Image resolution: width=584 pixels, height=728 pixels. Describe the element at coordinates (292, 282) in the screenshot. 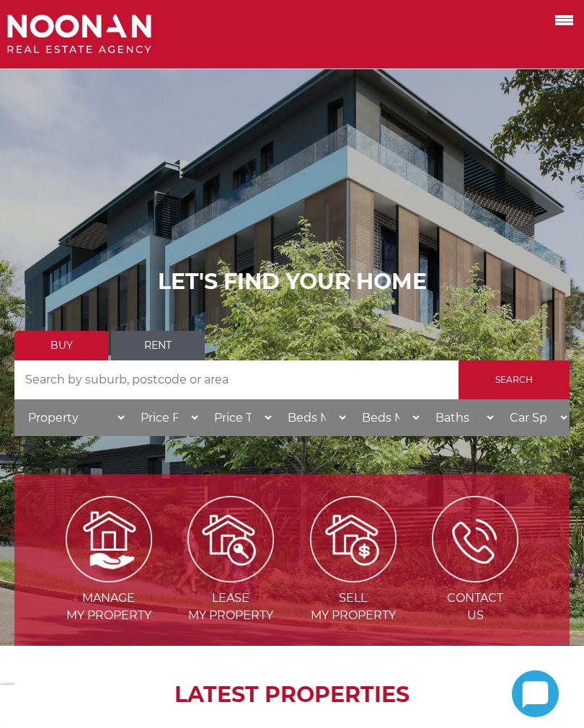

I see `h1: LET'S FIND YOUR HOME` at that location.